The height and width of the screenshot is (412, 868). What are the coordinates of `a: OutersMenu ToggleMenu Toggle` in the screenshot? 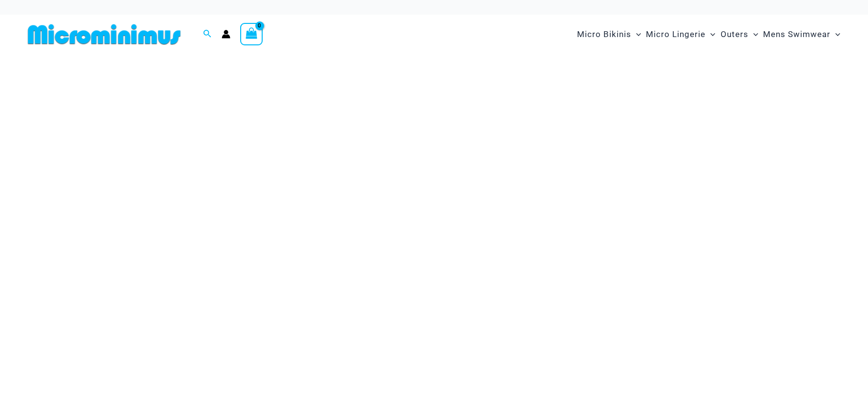 It's located at (739, 34).